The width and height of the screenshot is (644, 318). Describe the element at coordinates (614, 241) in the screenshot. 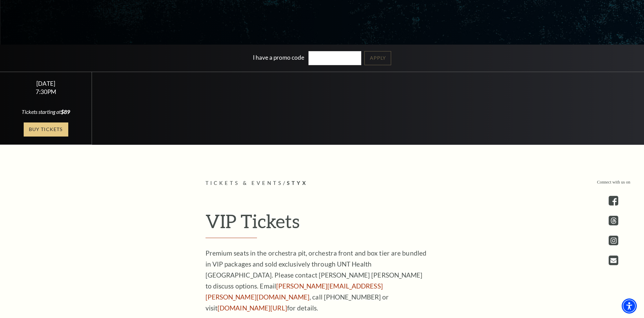

I see `a: instagram - open in a new tab` at that location.